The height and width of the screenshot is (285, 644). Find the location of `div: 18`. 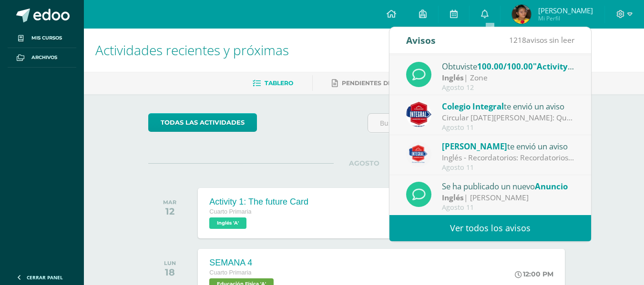

div: 18 is located at coordinates (169, 272).